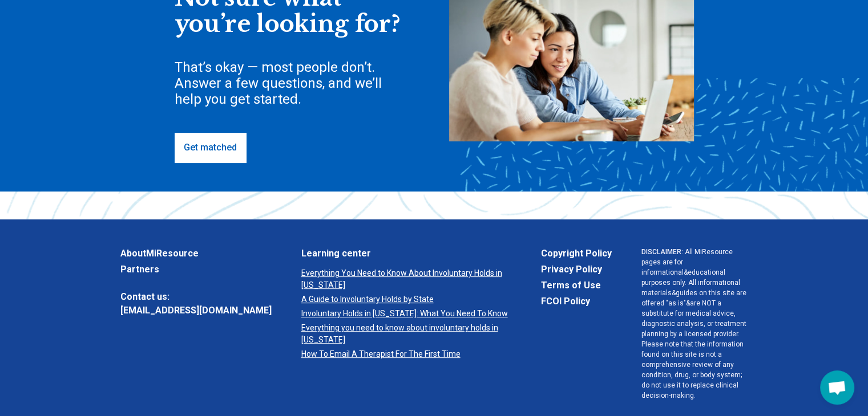  Describe the element at coordinates (196, 254) in the screenshot. I see `a: AboutMiResource` at that location.